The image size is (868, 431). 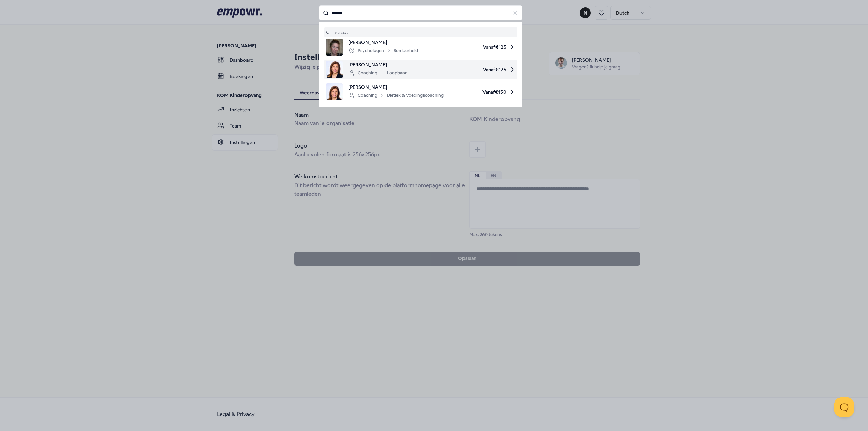 What do you see at coordinates (421, 32) in the screenshot?
I see `div: straat` at bounding box center [421, 32].